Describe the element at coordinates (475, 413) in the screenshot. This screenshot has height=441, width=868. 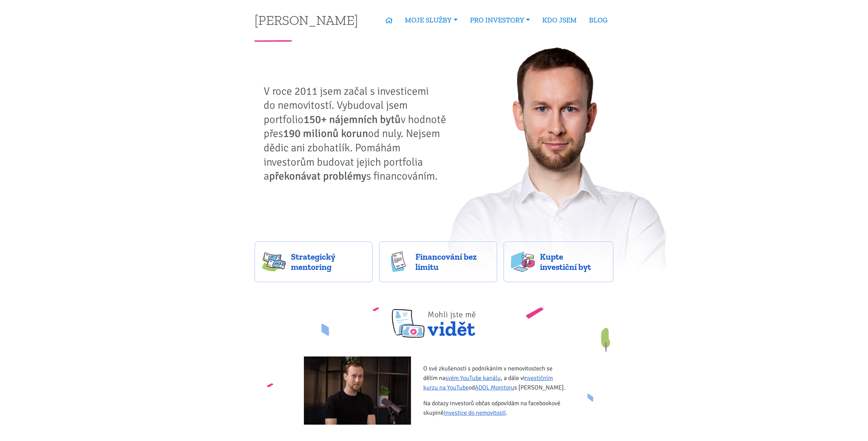
I see `a: Investice do nemovitostí` at that location.